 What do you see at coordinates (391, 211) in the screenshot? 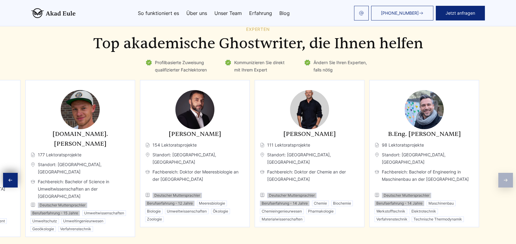
I see `li: Werkstofftechnik` at bounding box center [391, 211].